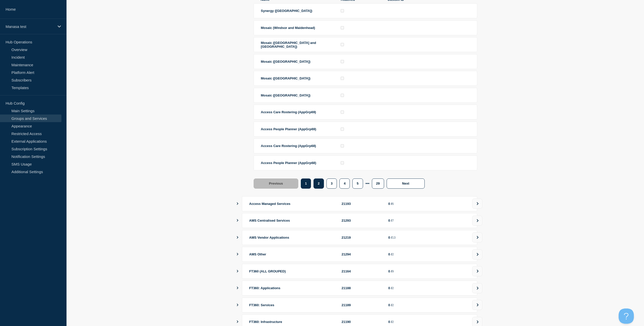 Image resolution: width=644 pixels, height=326 pixels. I want to click on div: 21190, so click(362, 322).